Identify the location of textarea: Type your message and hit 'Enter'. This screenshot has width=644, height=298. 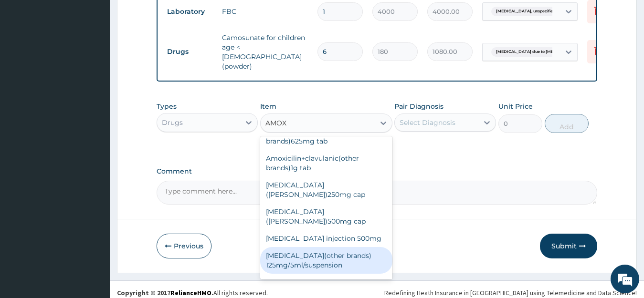
(93, 214).